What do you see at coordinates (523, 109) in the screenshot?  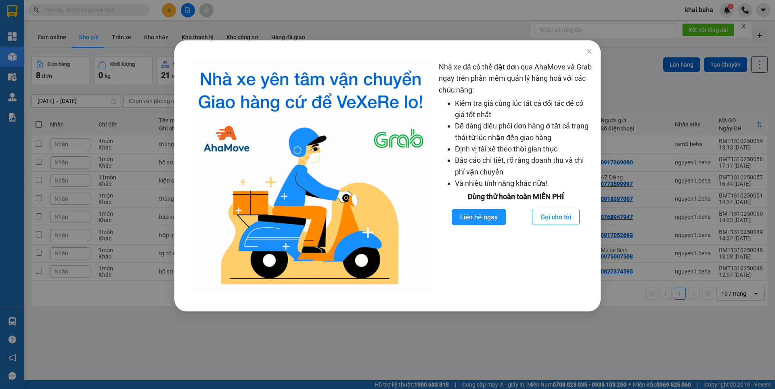 I see `li: Kiểm tra giá cùng lúc tất cả đối tác để có giá tốt nhất` at bounding box center [523, 109].